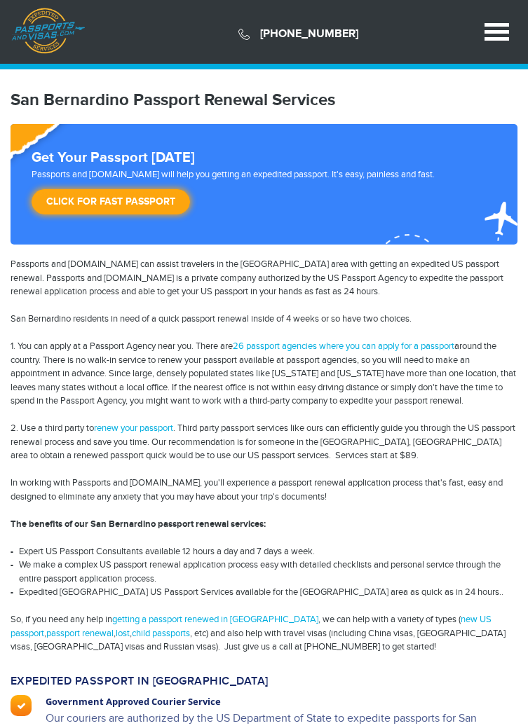 The image size is (528, 728). What do you see at coordinates (269, 702) in the screenshot?
I see `h3: Government Approved Courier Service` at bounding box center [269, 702].